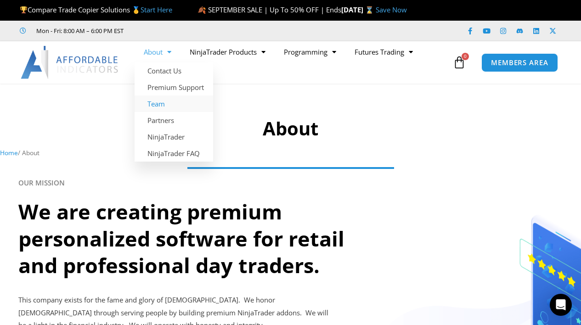 This screenshot has height=325, width=581. Describe the element at coordinates (227, 52) in the screenshot. I see `a: NinjaTrader Products` at that location.